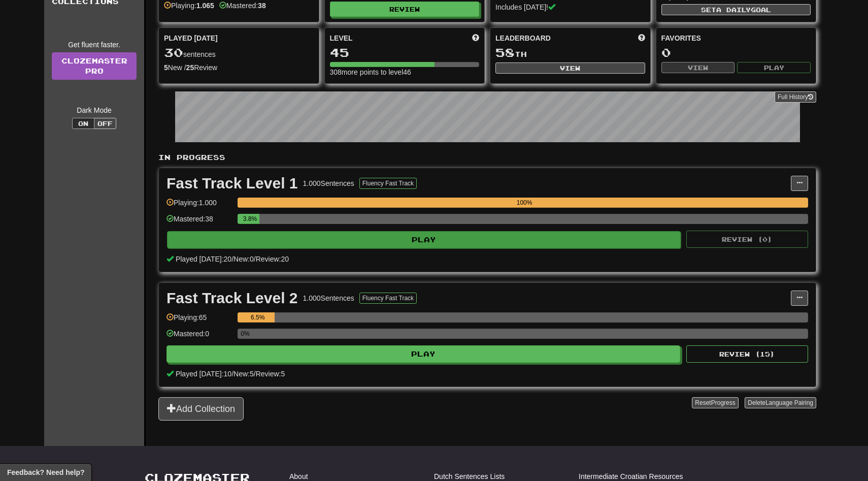  I want to click on div: 308 more points to level 46, so click(405, 72).